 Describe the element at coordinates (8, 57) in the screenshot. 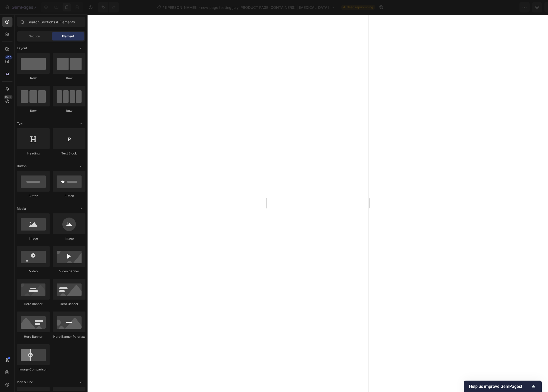

I see `div: 450` at that location.